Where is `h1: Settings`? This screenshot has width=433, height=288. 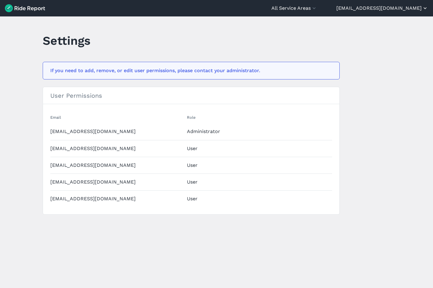 h1: Settings is located at coordinates (66, 41).